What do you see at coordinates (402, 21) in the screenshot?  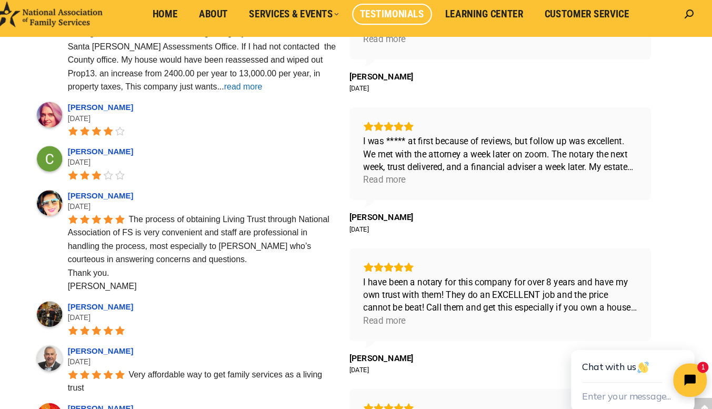 I see `a: Testimonials` at bounding box center [402, 21].